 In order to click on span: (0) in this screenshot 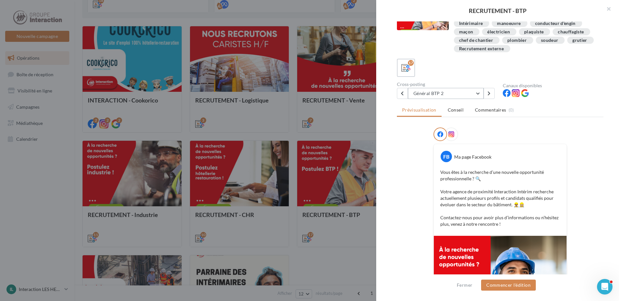, I will do `click(512, 110)`.